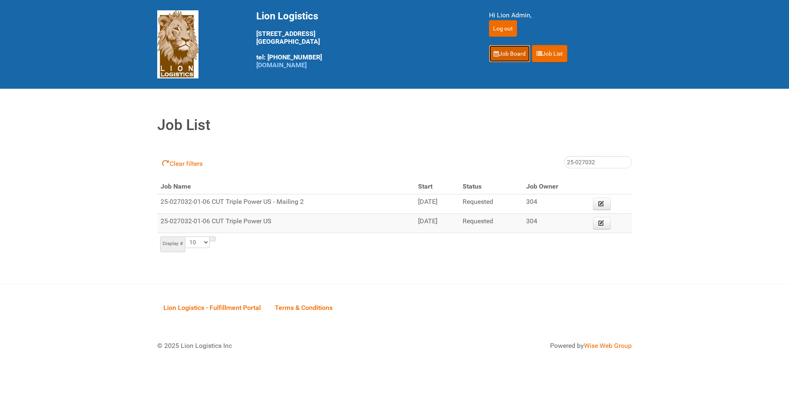  Describe the element at coordinates (304, 307) in the screenshot. I see `a: Terms & Conditions` at that location.